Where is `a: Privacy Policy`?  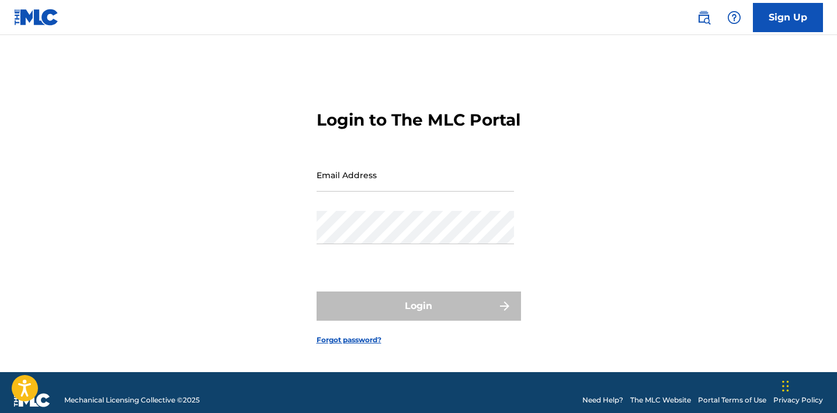
a: Privacy Policy is located at coordinates (798, 400).